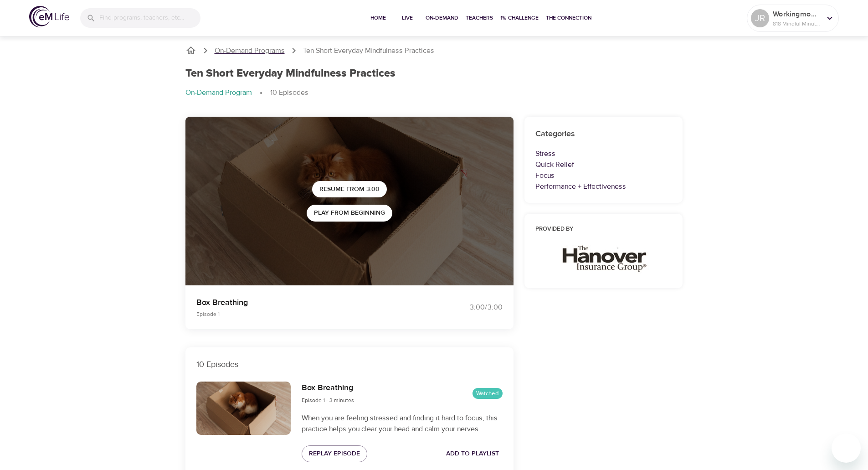 This screenshot has height=470, width=868. Describe the element at coordinates (480, 18) in the screenshot. I see `span: Teachers` at that location.